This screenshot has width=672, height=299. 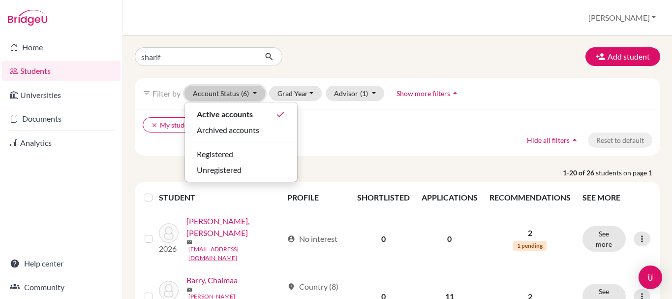 What do you see at coordinates (316, 197) in the screenshot?
I see `th: PROFILE` at bounding box center [316, 197].